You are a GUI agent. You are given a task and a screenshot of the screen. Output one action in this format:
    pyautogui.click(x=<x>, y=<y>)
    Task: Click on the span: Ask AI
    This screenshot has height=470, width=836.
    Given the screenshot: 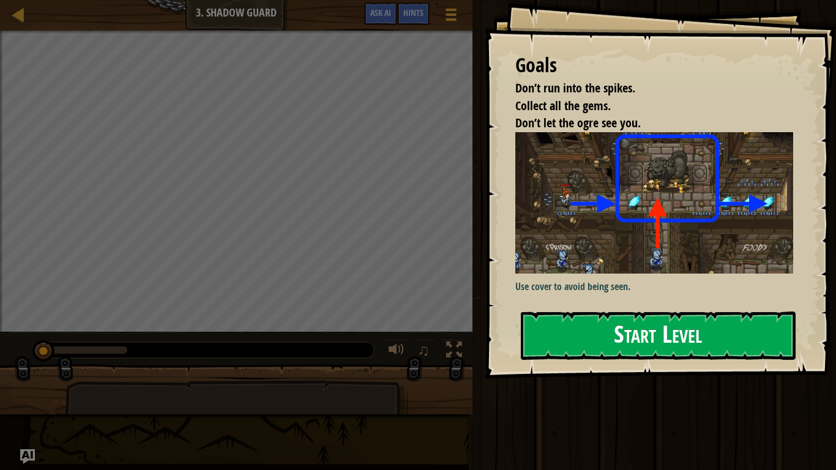 What is the action you would take?
    pyautogui.click(x=381, y=12)
    